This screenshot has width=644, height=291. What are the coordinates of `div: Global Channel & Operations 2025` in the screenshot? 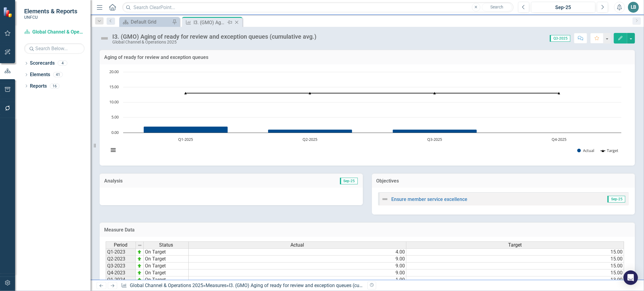 It's located at (215, 42).